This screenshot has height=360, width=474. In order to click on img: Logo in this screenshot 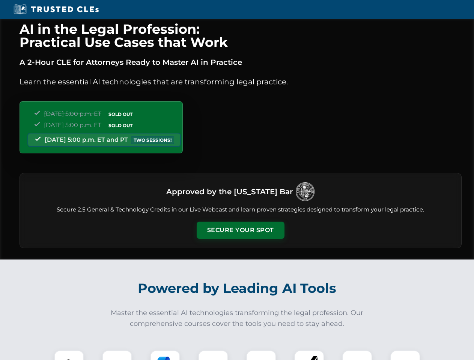, I will do `click(305, 192)`.